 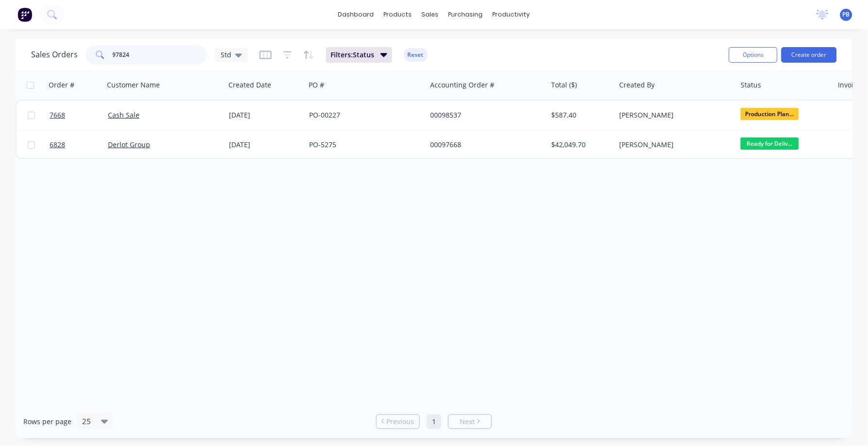 I want to click on span: Previous, so click(x=400, y=421).